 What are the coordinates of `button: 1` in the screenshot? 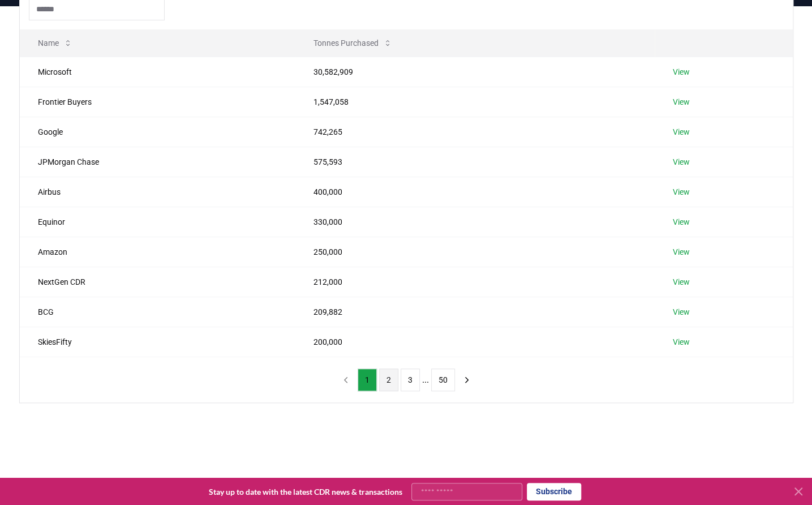 It's located at (367, 380).